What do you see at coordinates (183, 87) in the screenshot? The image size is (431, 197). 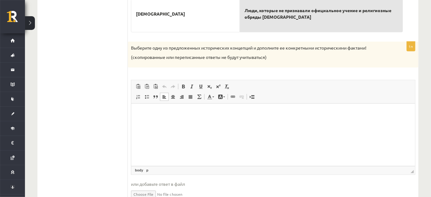 I see `a: Жирный (Ctrl+B)` at bounding box center [183, 87].